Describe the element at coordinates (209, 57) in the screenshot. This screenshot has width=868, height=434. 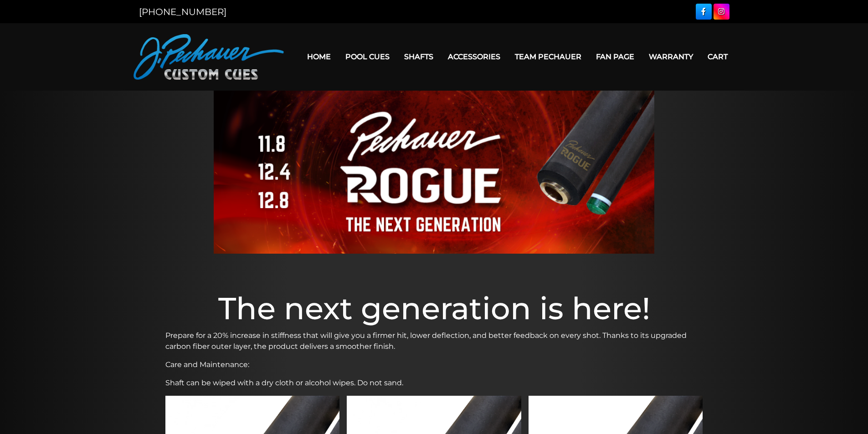
I see `img: Pechauer Custom Cues` at that location.